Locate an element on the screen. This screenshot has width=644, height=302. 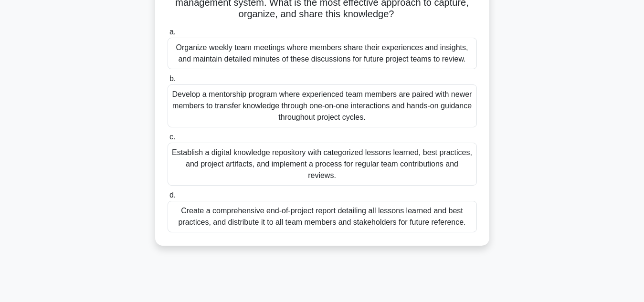
div: Organize weekly team meetings where members share their experiences and insights, and maintain de... is located at coordinates (322, 53).